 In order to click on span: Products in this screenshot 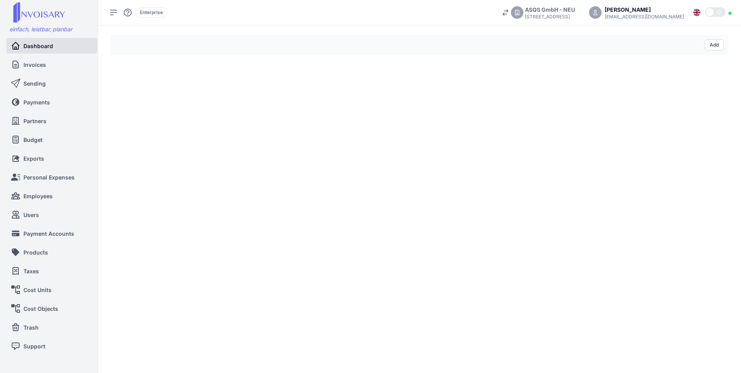, I will do `click(36, 252)`.